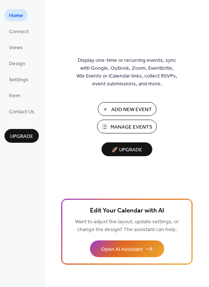 The width and height of the screenshot is (209, 287). Describe the element at coordinates (17, 64) in the screenshot. I see `span: Design` at that location.